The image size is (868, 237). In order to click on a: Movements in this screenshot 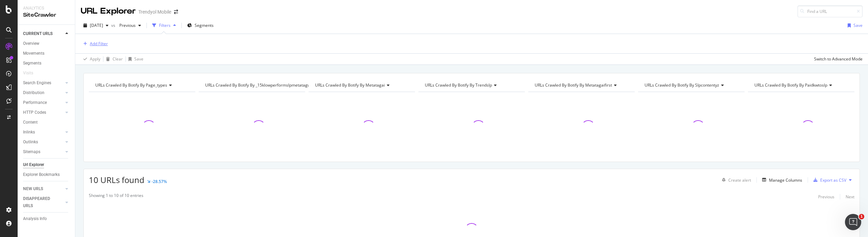, I will do `click(47, 53)`.